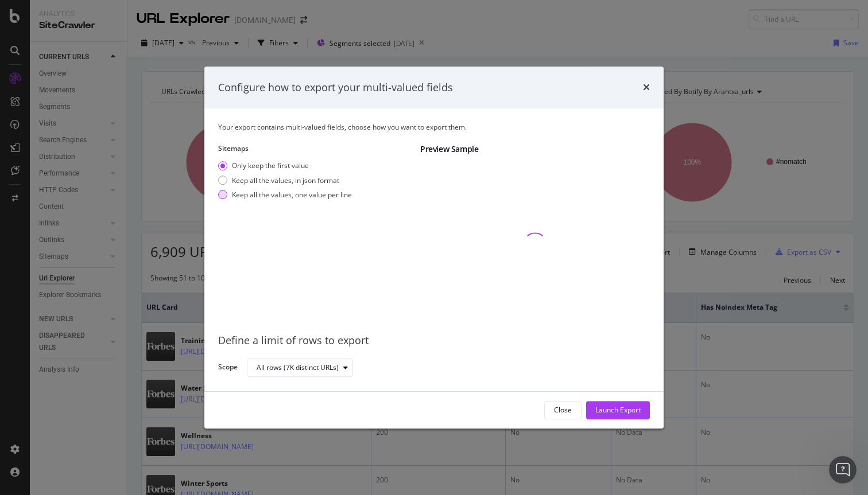  Describe the element at coordinates (335, 88) in the screenshot. I see `div: Configure how to export your multi-valued fields` at that location.